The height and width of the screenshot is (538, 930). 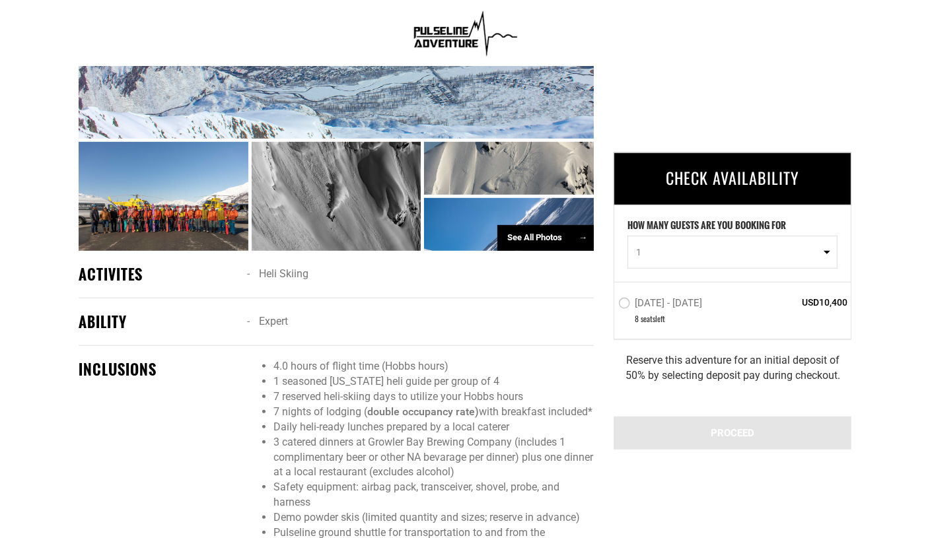 I want to click on div: INCLUSIONS, so click(x=158, y=369).